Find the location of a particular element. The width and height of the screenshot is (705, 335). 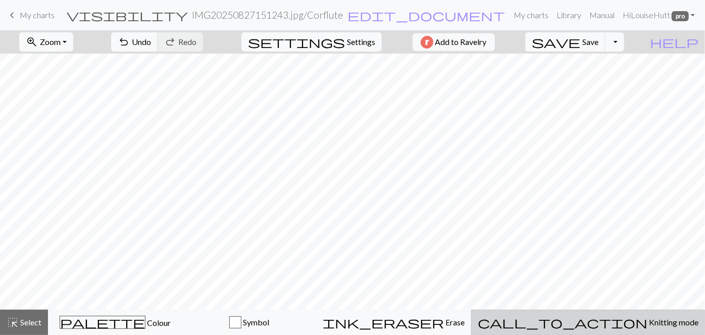

button: Undo is located at coordinates (134, 42).